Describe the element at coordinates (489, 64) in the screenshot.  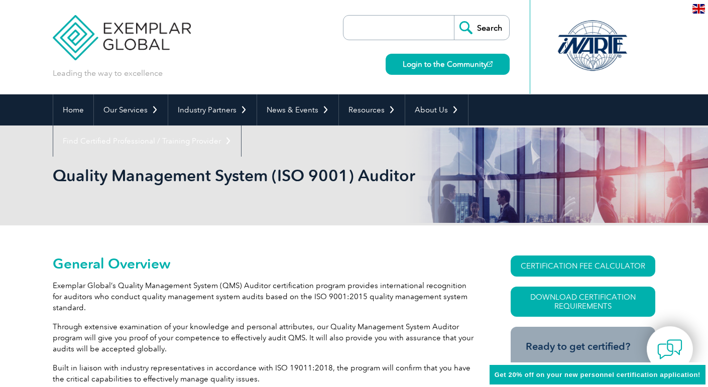
I see `img: open_square.png` at that location.